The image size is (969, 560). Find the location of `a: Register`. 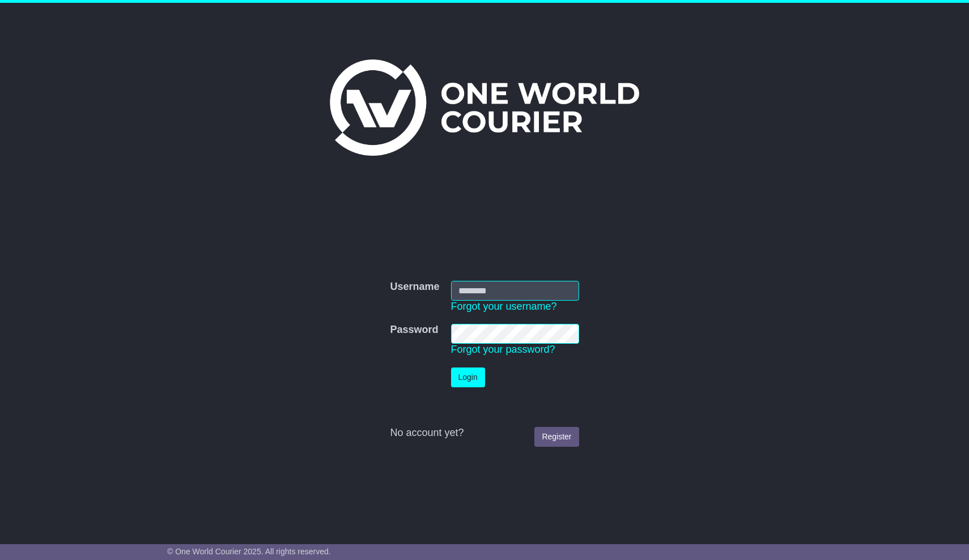

a: Register is located at coordinates (557, 437).